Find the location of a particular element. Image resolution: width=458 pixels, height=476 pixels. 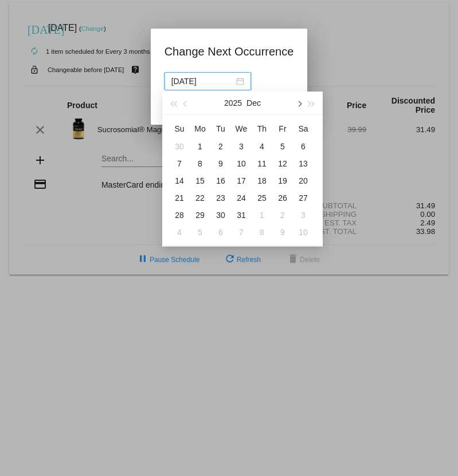

td: 12/2/2025 is located at coordinates (220, 147).